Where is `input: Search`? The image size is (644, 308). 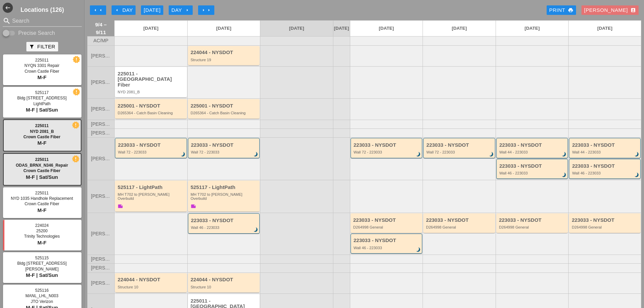 input: Search is located at coordinates (42, 21).